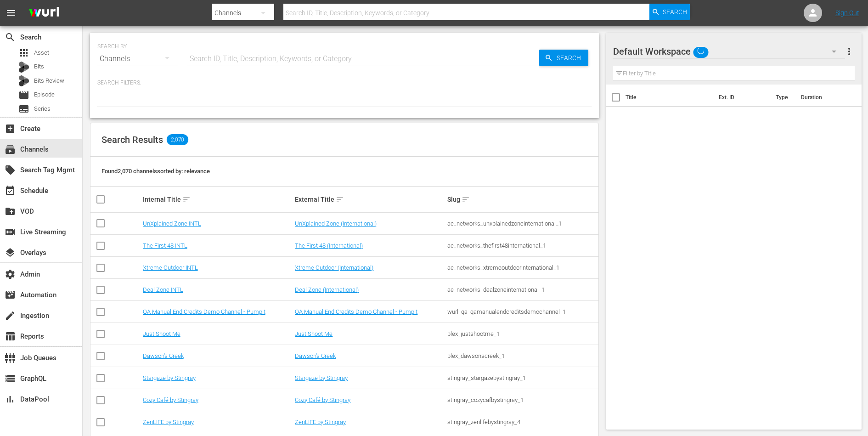  What do you see at coordinates (132, 140) in the screenshot?
I see `span: Search Results` at bounding box center [132, 140].